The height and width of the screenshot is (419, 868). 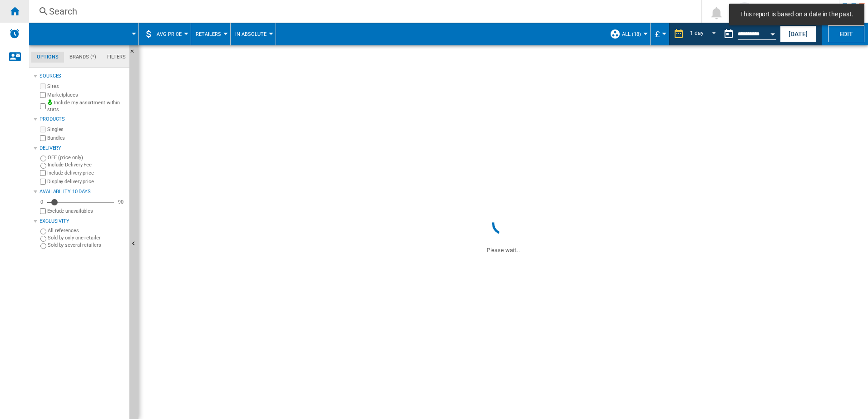 What do you see at coordinates (43, 138) in the screenshot?
I see `input: Bundles` at bounding box center [43, 138].